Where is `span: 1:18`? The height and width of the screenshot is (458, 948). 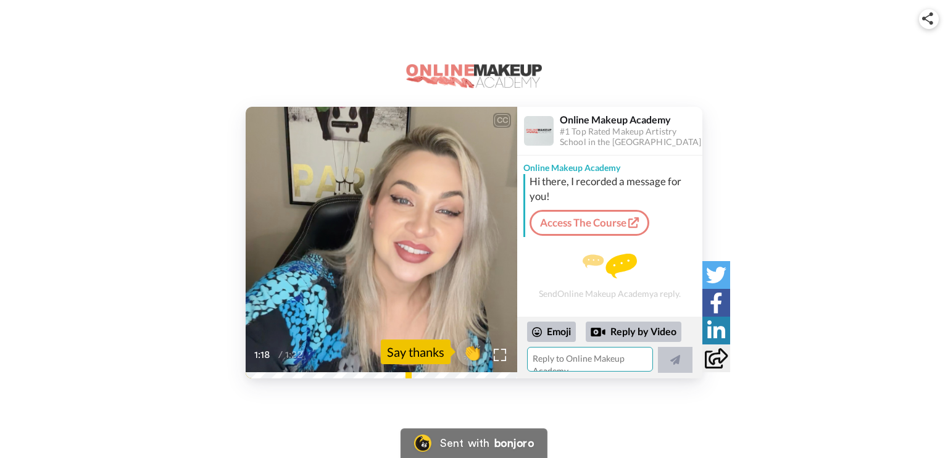 span: 1:18 is located at coordinates (265, 355).